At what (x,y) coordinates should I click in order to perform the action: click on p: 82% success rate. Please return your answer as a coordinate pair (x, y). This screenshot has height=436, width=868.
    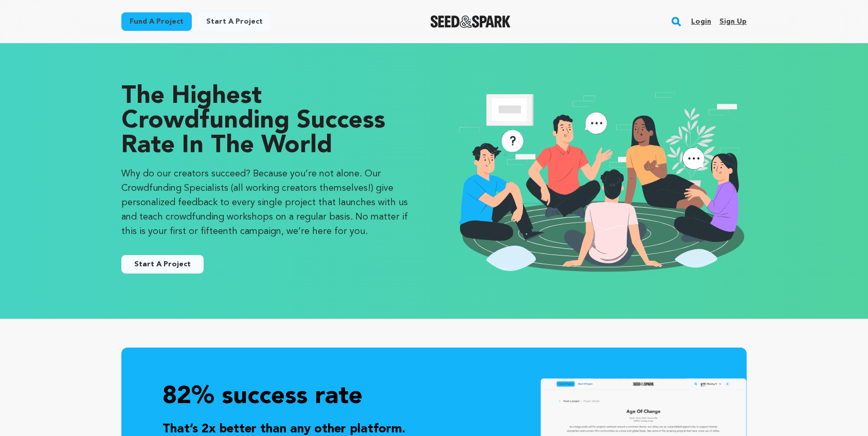
    Looking at the image, I should click on (434, 397).